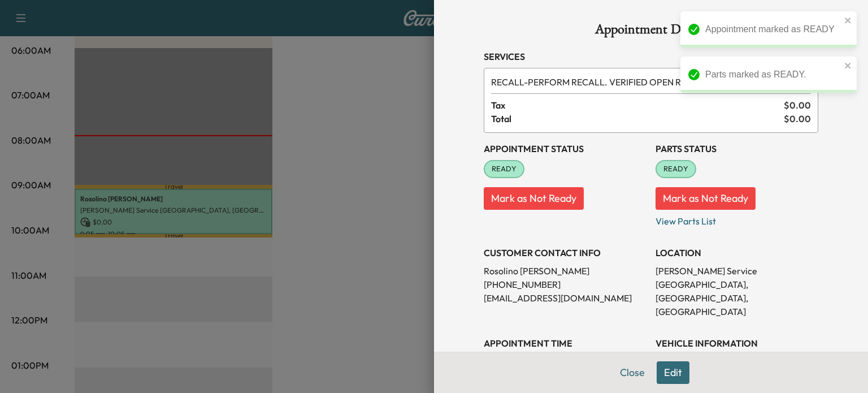 Image resolution: width=868 pixels, height=393 pixels. Describe the element at coordinates (565, 253) in the screenshot. I see `h3: CUSTOMER CONTACT INFO` at that location.